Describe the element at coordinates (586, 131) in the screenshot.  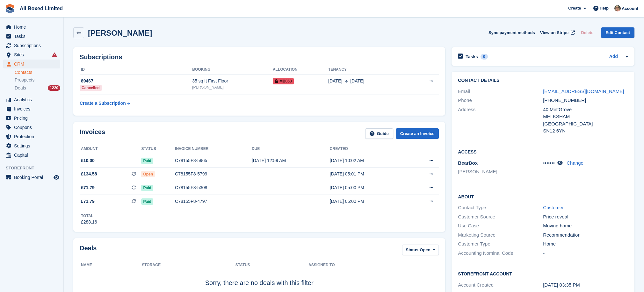
I see `div: SN12 6YN` at that location.